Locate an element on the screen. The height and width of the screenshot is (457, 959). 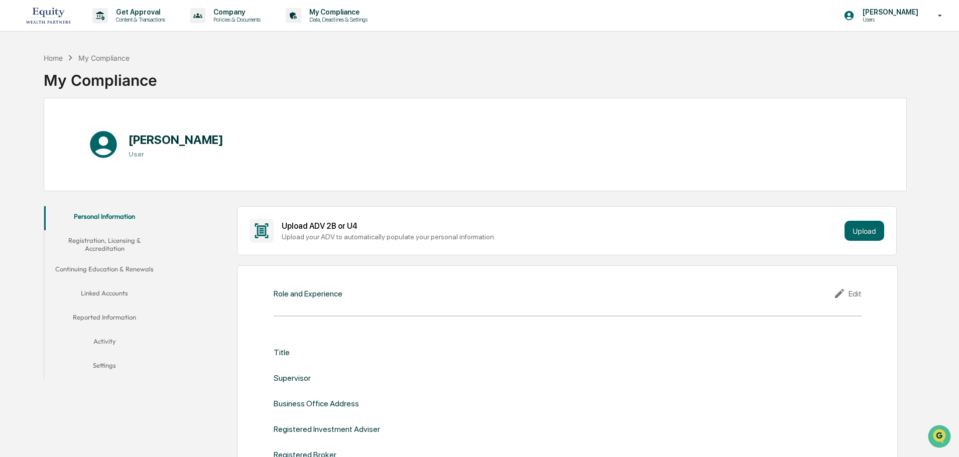
div: Home is located at coordinates (53, 58).